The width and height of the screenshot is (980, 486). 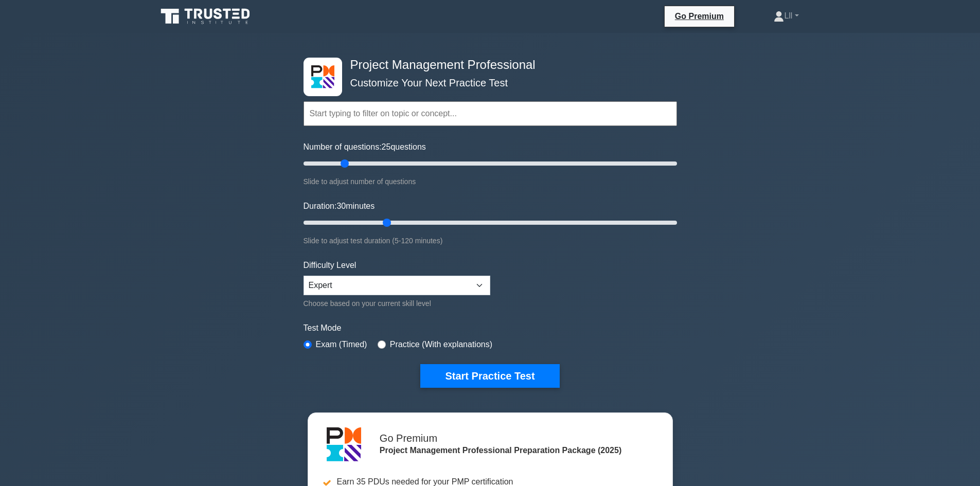 I want to click on div: Slide to adjust number of questions, so click(x=491, y=182).